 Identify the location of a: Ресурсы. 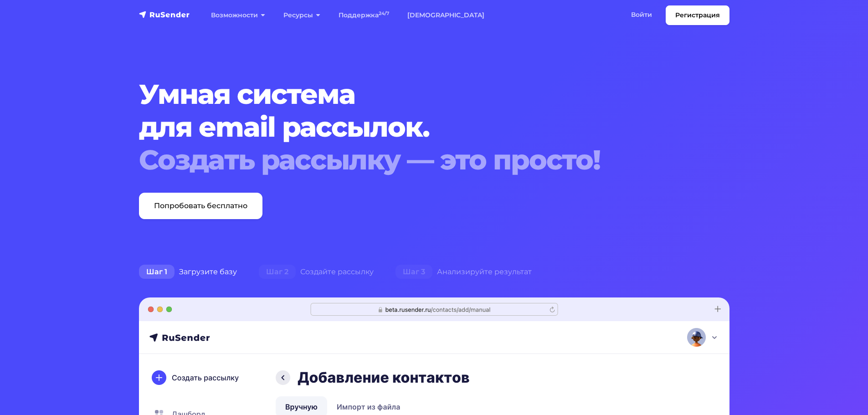
(302, 15).